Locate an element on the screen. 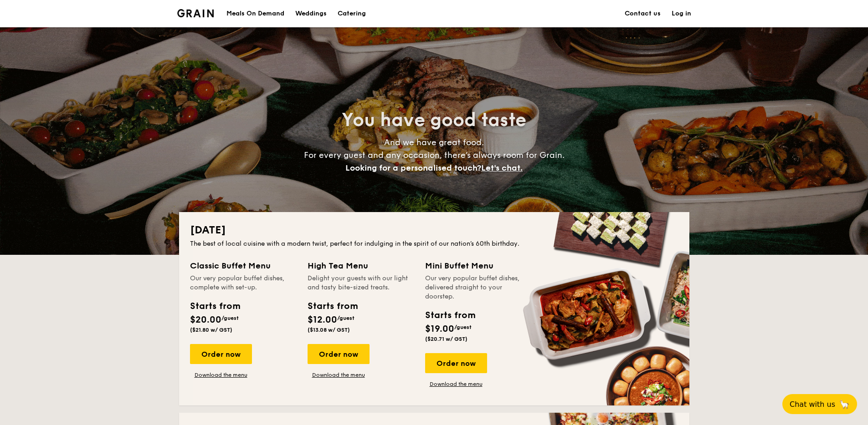 This screenshot has height=425, width=868. span: ($13.08 w/ GST) is located at coordinates (328, 330).